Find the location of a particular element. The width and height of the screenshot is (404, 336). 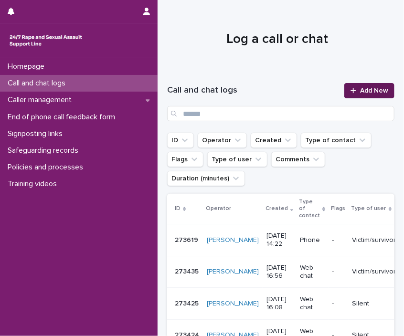

p: 273619 is located at coordinates (187, 239).